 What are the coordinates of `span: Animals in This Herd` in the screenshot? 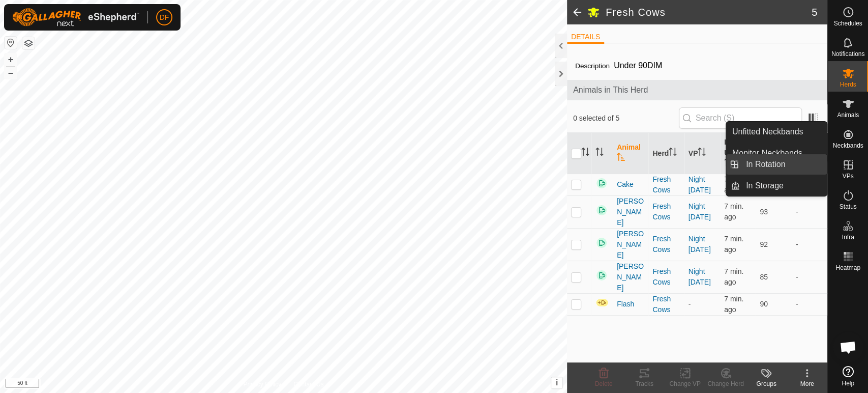 It's located at (698, 90).